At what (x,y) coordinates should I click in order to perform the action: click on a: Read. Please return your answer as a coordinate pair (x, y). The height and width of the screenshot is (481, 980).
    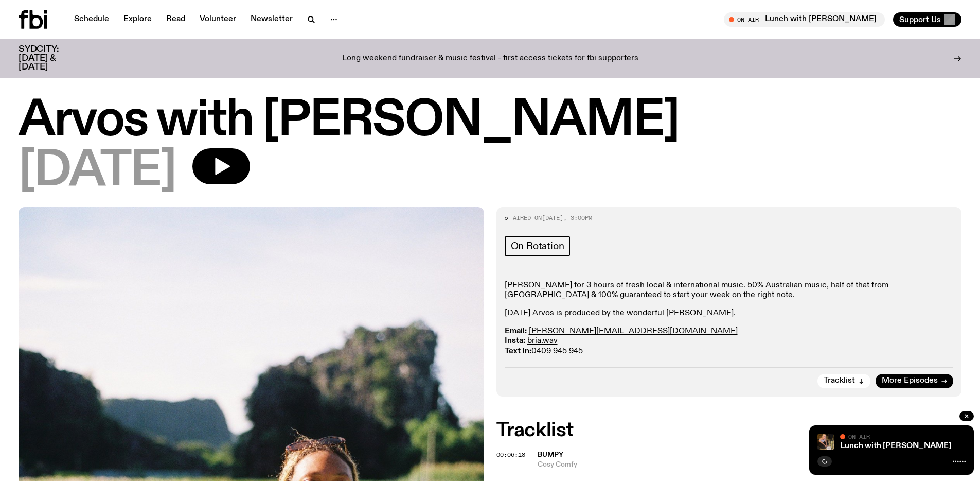
    Looking at the image, I should click on (175, 20).